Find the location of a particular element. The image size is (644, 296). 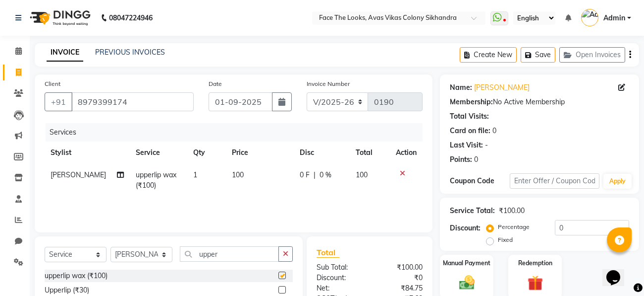

div: upperlip wax (₹100) is located at coordinates (76, 275).